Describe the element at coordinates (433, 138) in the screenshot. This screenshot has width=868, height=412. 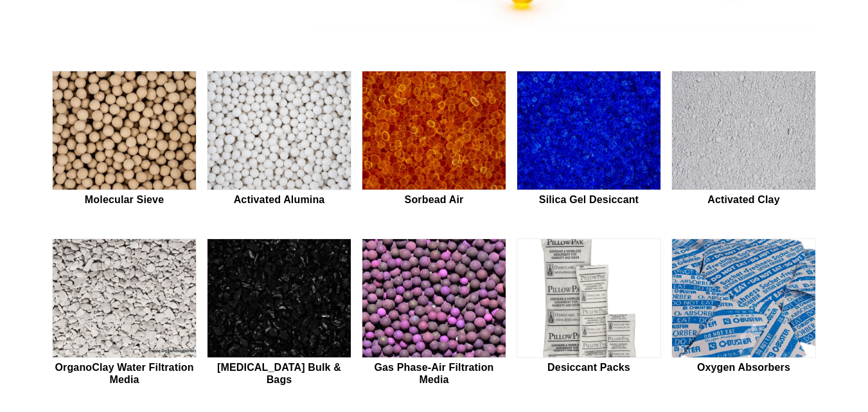
I see `a: Sorbead Air` at that location.